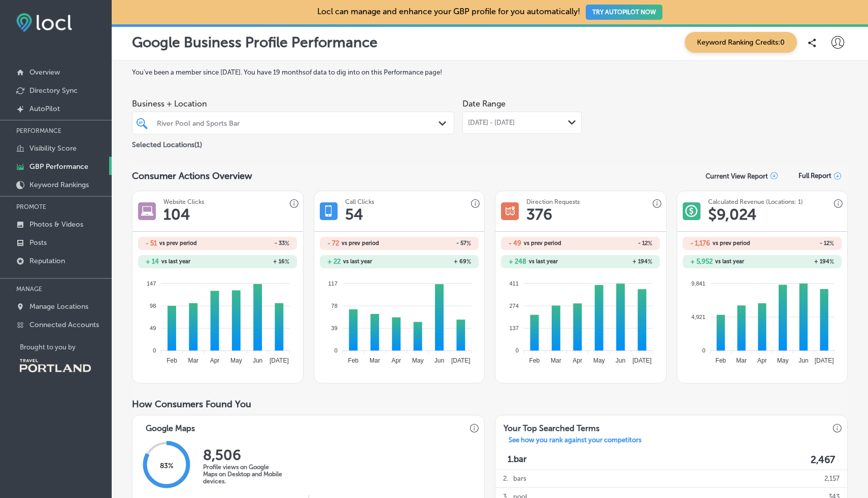  Describe the element at coordinates (53, 148) in the screenshot. I see `p: Visibility Score` at that location.